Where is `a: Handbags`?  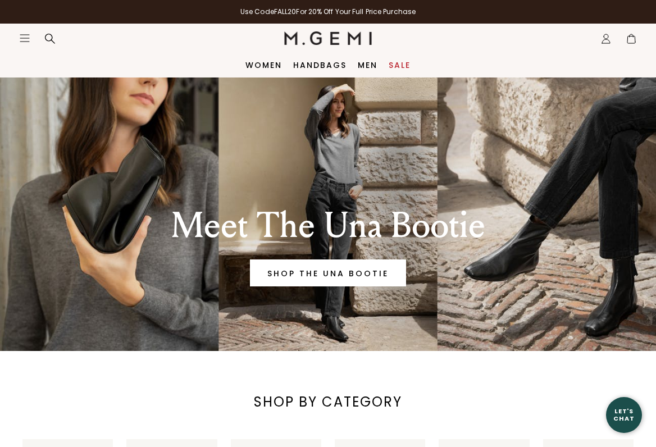
a: Handbags is located at coordinates (320, 65).